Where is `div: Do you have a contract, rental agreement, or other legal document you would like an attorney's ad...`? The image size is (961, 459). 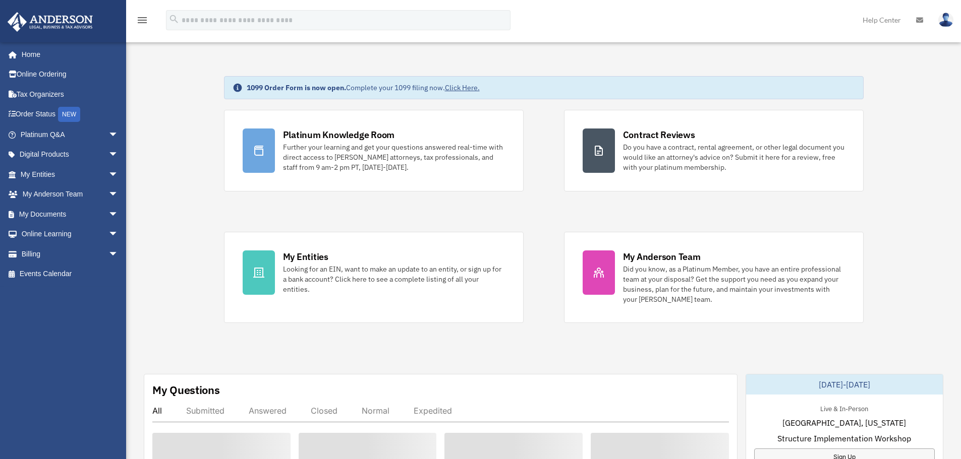 div: Do you have a contract, rental agreement, or other legal document you would like an attorney's ad... is located at coordinates (734, 157).